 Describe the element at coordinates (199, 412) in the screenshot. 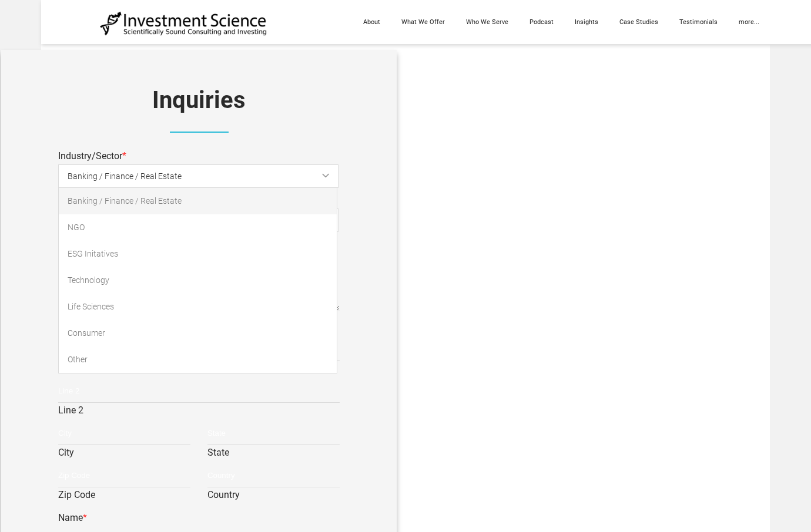

I see `label: Line 2` at that location.